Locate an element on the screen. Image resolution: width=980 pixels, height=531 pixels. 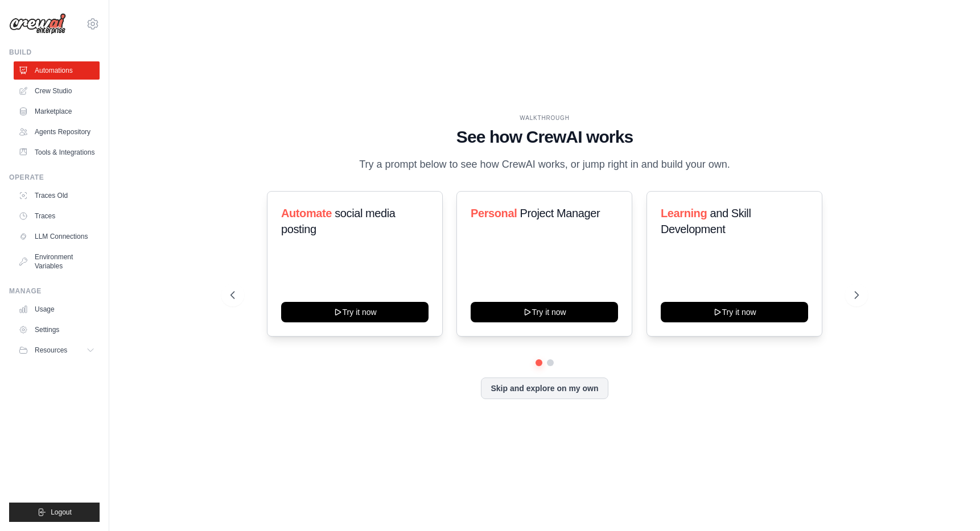
a: LLM Connections is located at coordinates (56, 237).